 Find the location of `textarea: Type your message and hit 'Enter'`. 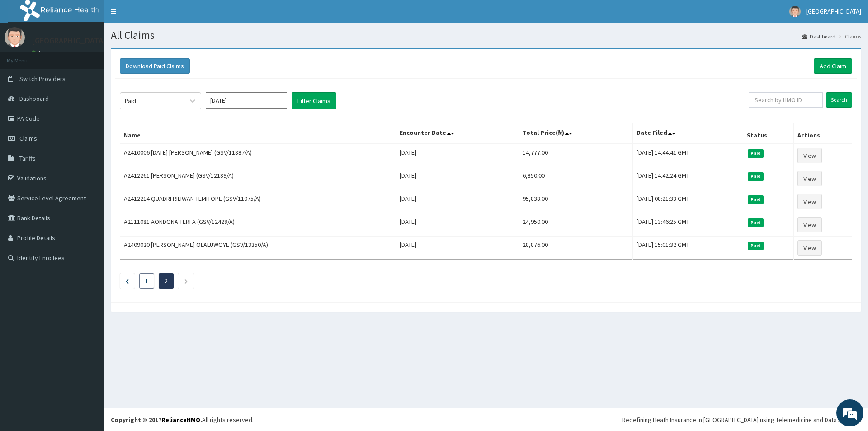

textarea: Type your message and hit 'Enter' is located at coordinates (88, 263).